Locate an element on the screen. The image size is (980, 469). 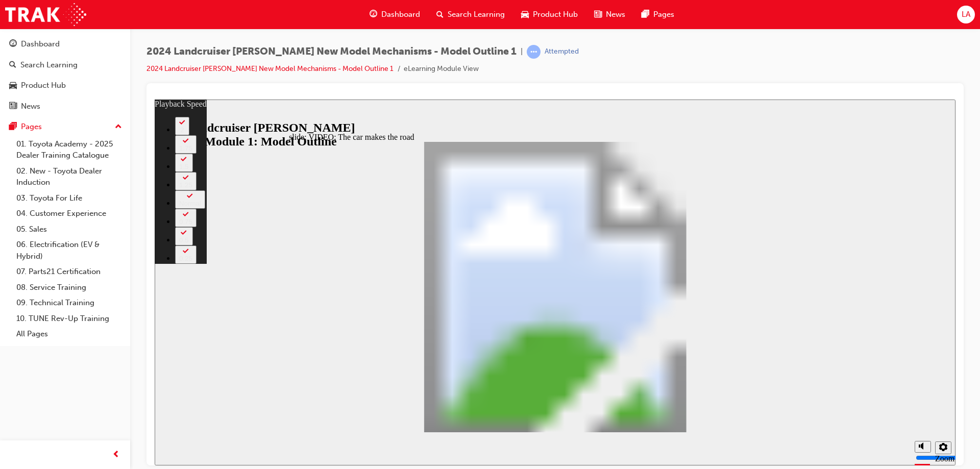
span: News is located at coordinates (615, 14).